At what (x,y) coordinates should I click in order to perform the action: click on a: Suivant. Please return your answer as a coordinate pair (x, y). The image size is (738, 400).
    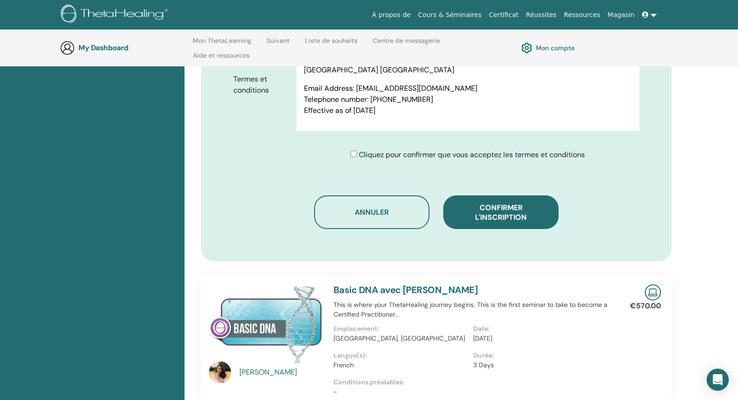
    Looking at the image, I should click on (278, 44).